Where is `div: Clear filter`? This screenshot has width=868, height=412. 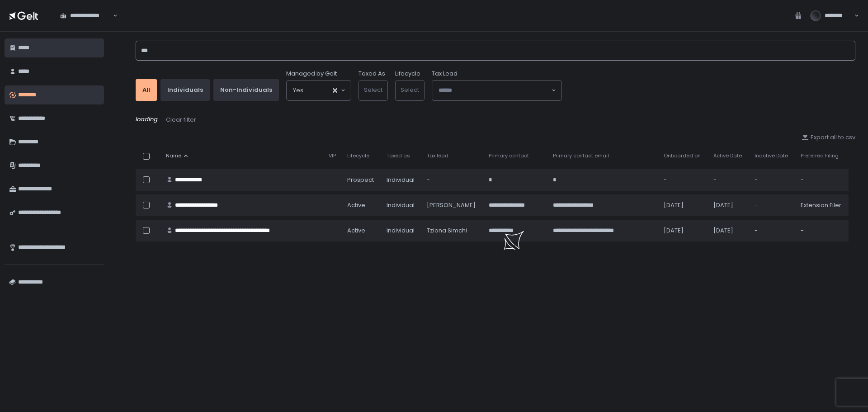 div: Clear filter is located at coordinates (181, 120).